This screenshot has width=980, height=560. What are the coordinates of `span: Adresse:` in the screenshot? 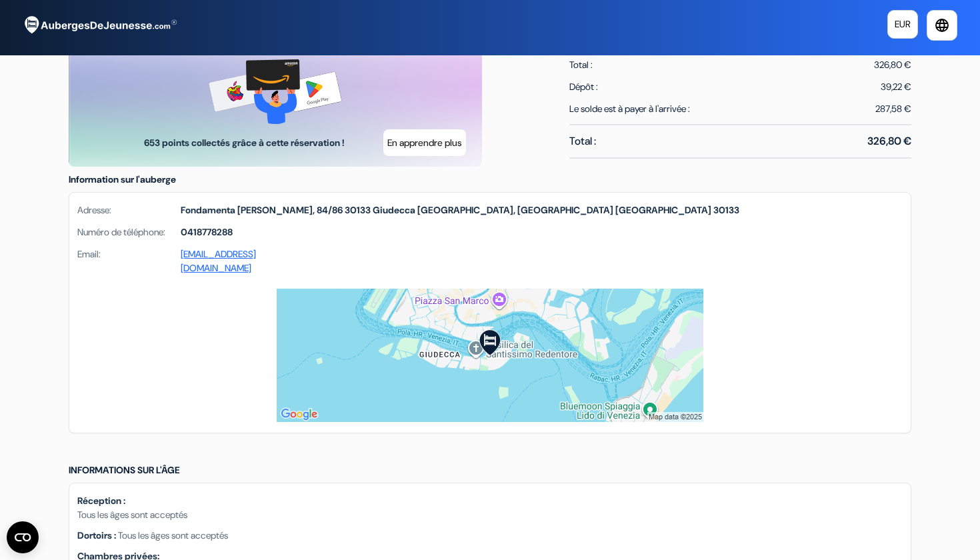 It's located at (129, 210).